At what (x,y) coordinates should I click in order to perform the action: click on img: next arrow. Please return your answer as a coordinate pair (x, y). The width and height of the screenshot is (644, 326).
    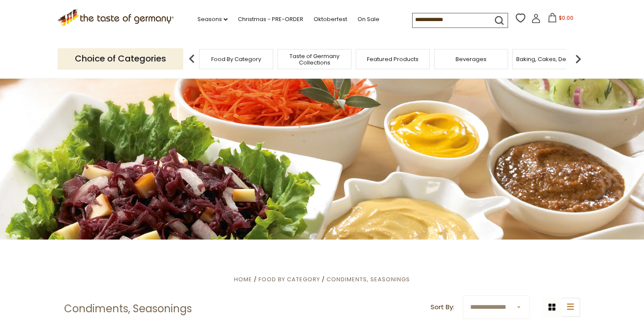
    Looking at the image, I should click on (578, 59).